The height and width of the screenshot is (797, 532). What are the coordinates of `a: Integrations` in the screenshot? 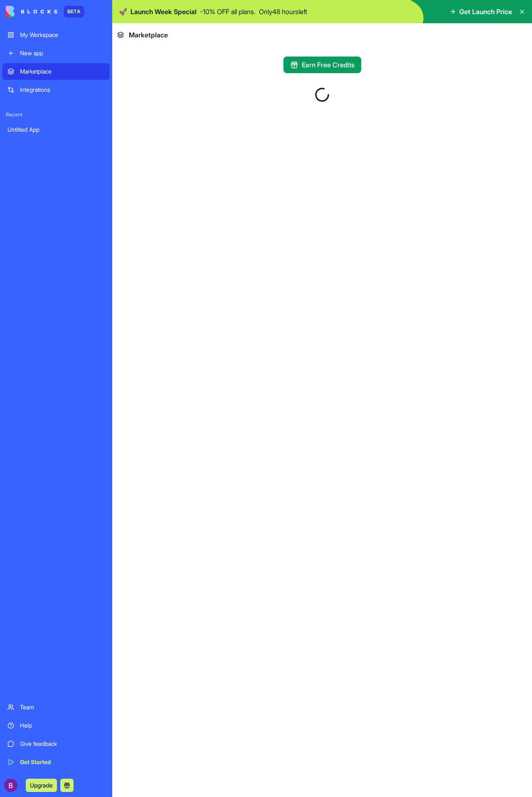 It's located at (56, 90).